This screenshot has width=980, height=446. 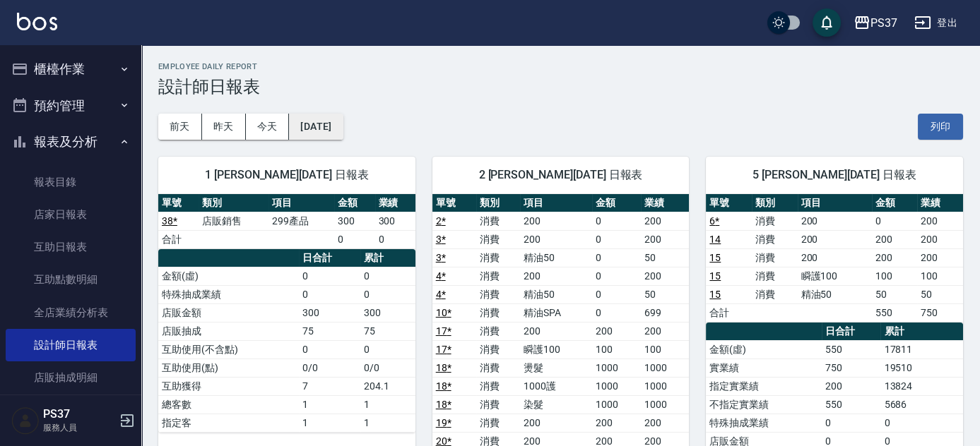 I want to click on td: 1000護, so click(x=556, y=386).